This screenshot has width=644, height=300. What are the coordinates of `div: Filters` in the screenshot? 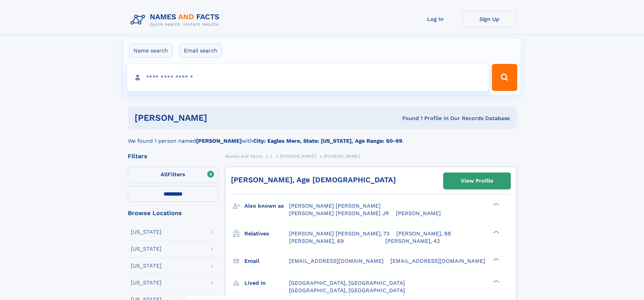 It's located at (173, 156).